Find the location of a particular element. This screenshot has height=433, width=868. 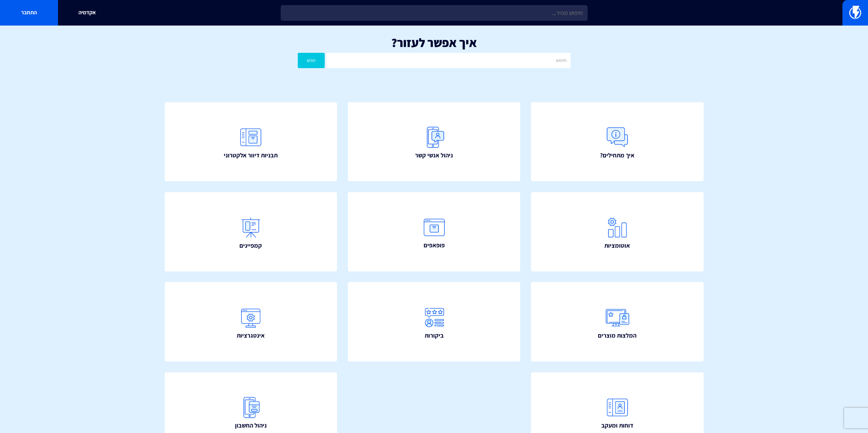

span: קמפיינים is located at coordinates (250, 246).